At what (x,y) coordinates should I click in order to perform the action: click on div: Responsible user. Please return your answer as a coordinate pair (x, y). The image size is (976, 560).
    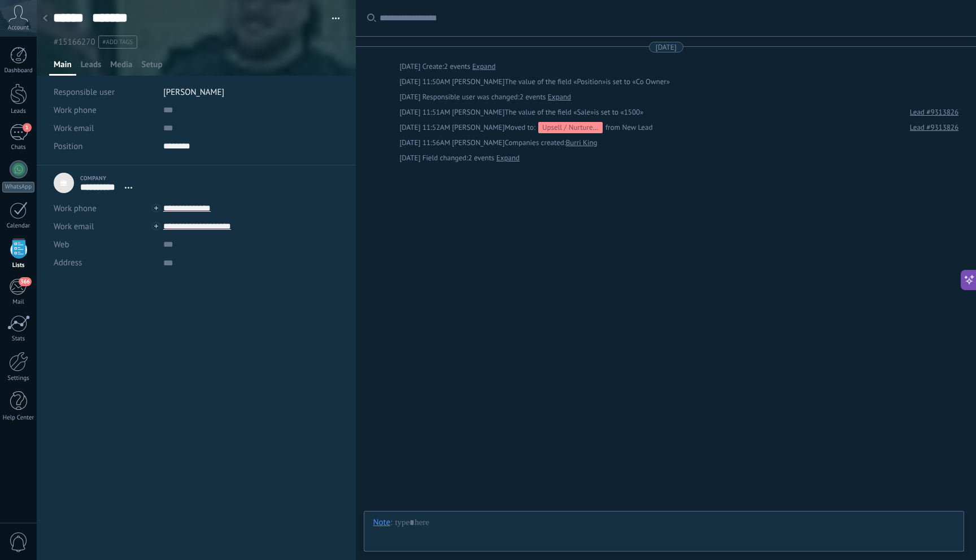
    Looking at the image, I should click on (104, 92).